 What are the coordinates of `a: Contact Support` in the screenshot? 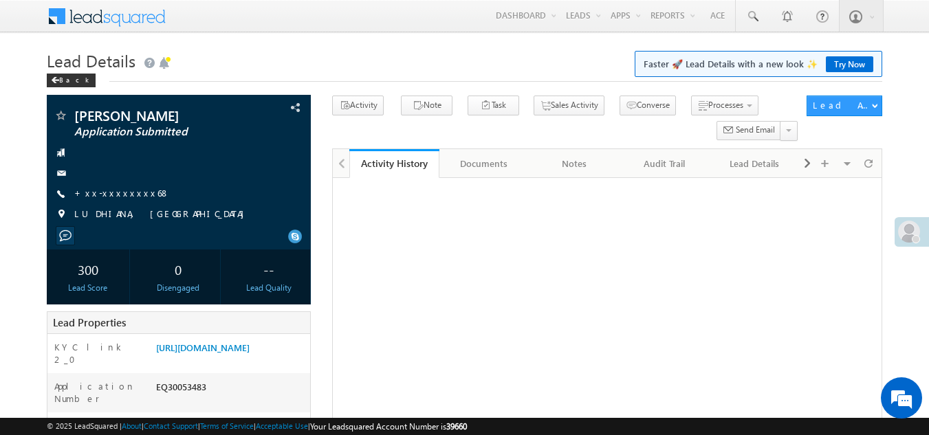 It's located at (171, 426).